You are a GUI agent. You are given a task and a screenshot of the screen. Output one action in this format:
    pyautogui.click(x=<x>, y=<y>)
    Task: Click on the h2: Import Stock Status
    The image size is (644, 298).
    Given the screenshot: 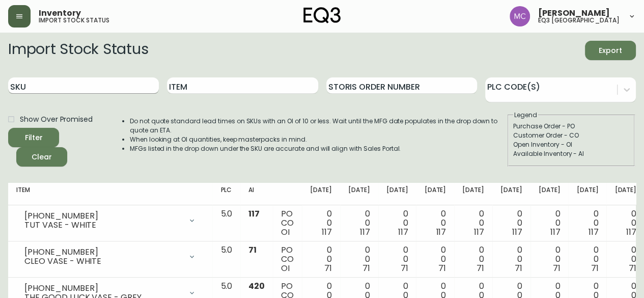 What is the action you would take?
    pyautogui.click(x=78, y=50)
    